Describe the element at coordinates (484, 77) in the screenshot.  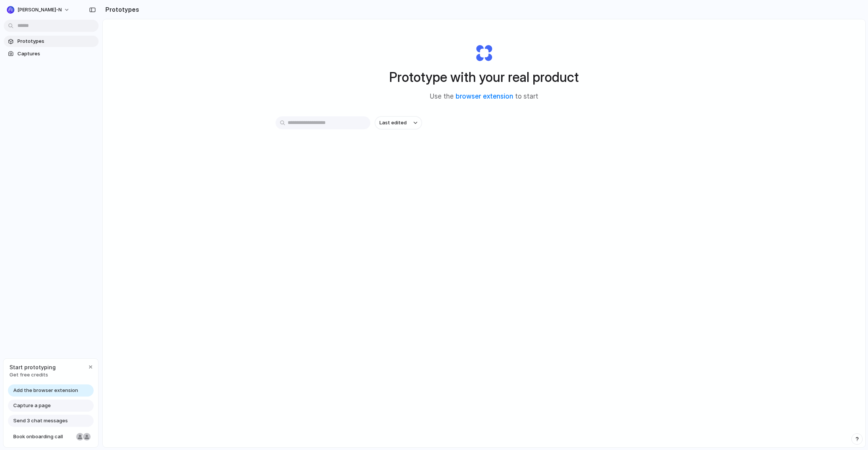
I see `h1: Prototype with your real product` at that location.